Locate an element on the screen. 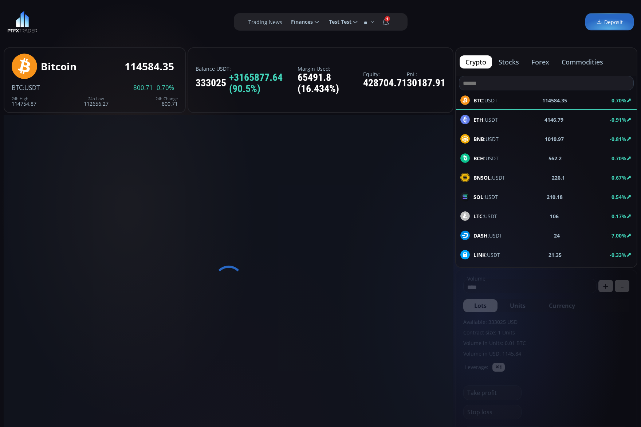 This screenshot has width=641, height=427. b: 0.70% is located at coordinates (618, 158).